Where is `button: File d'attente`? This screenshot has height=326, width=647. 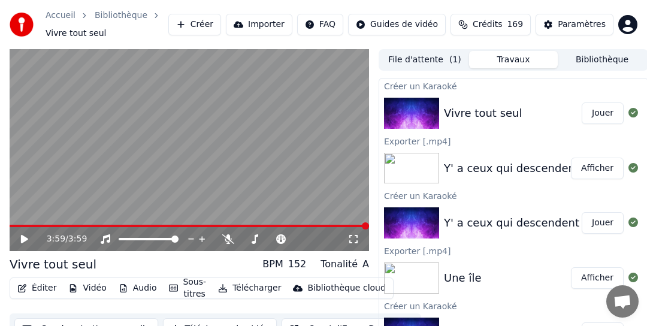 button: File d'attente is located at coordinates (425, 59).